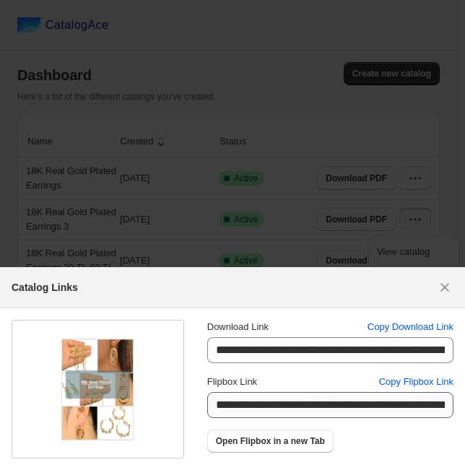 The width and height of the screenshot is (465, 470). Describe the element at coordinates (237, 326) in the screenshot. I see `span: Download Link` at that location.